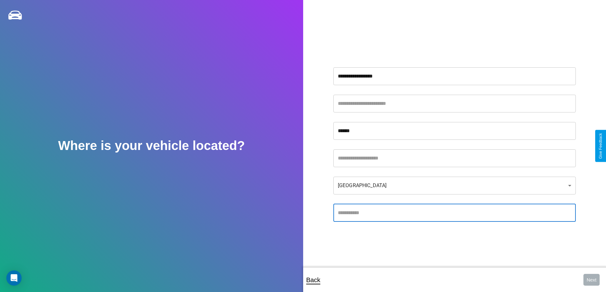 The image size is (606, 292). I want to click on div: Give Feedback, so click(601, 146).